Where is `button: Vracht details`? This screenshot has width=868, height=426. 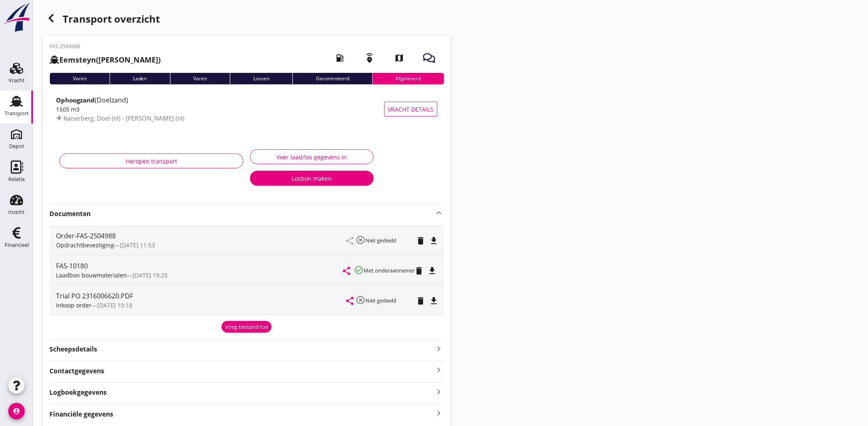
button: Vracht details is located at coordinates (410, 109).